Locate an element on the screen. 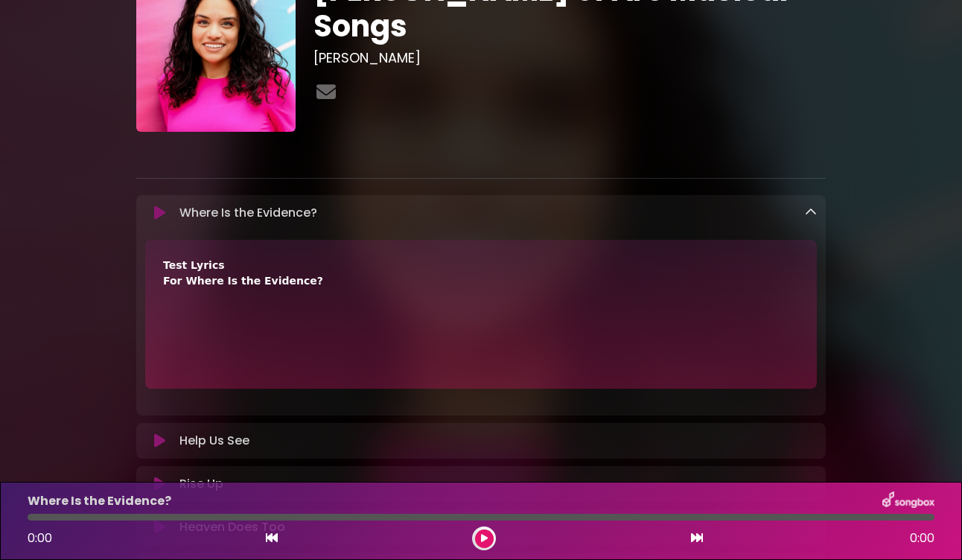 The height and width of the screenshot is (560, 962). img: songbox-logo-white.png is located at coordinates (908, 501).